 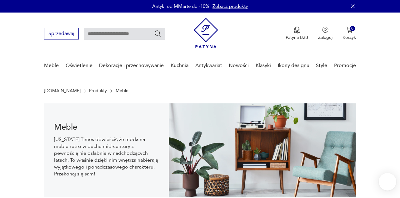 What do you see at coordinates (297, 33) in the screenshot?
I see `a: Ikona medaluPatyna B2B` at bounding box center [297, 33].